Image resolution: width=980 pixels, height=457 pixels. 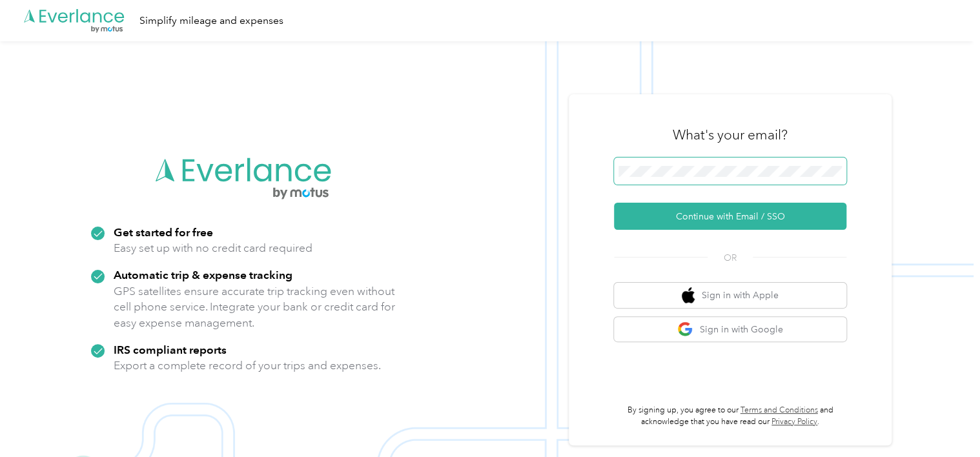 I want to click on p: By signing up, you agree to our and acknowledge that you have read our ., so click(x=731, y=416).